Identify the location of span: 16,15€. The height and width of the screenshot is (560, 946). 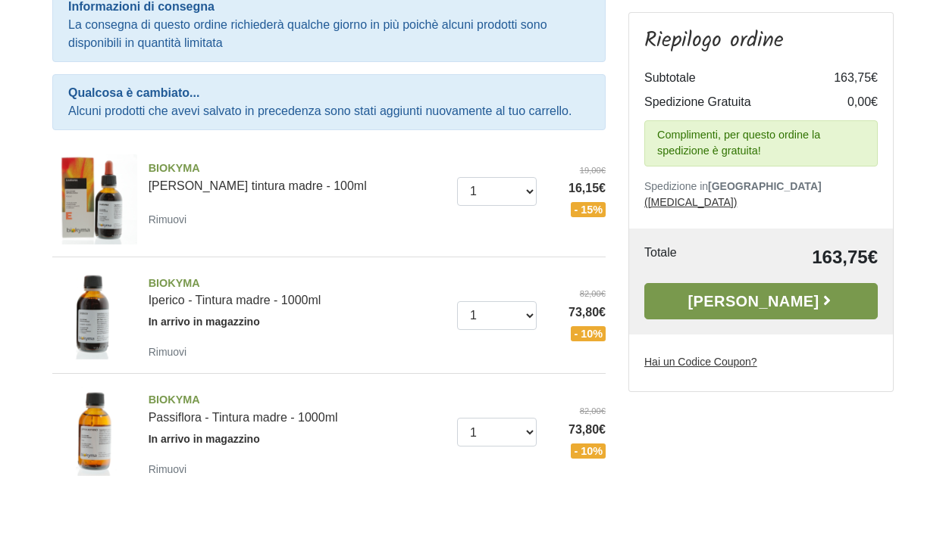
(577, 188).